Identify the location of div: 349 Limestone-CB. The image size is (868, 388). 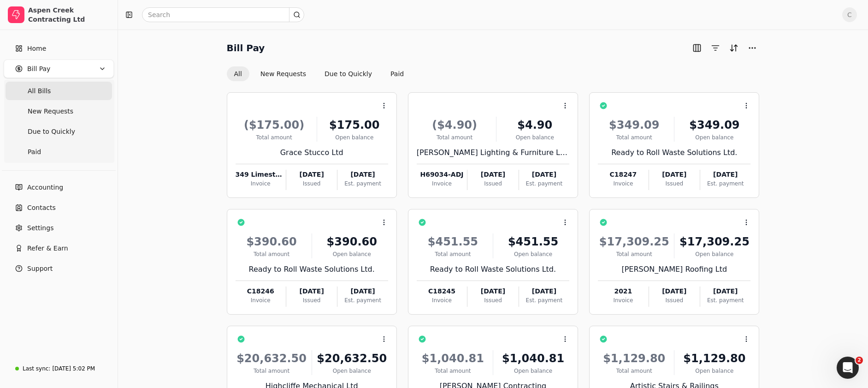
(260, 175).